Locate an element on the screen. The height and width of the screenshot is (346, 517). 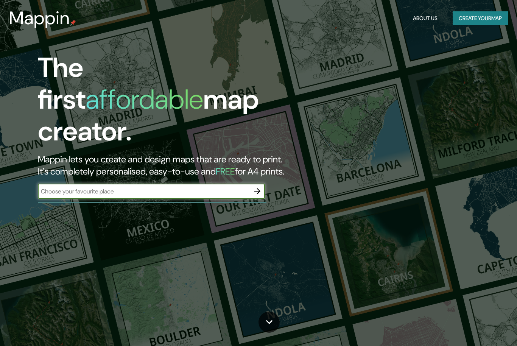
input: Choose your favourite place is located at coordinates (144, 191).